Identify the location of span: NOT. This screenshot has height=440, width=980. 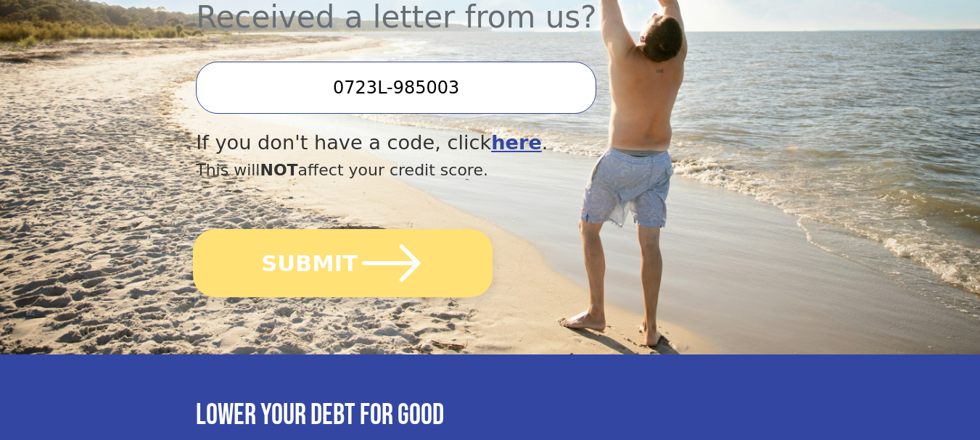
(278, 170).